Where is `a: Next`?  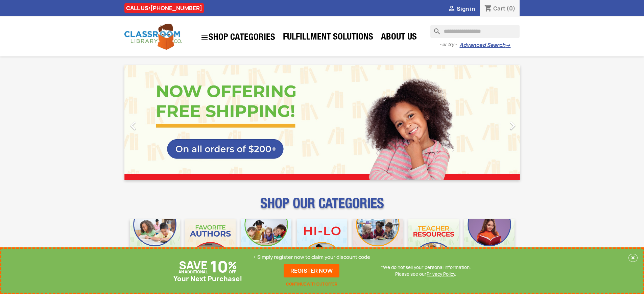
a: Next is located at coordinates (490, 122).